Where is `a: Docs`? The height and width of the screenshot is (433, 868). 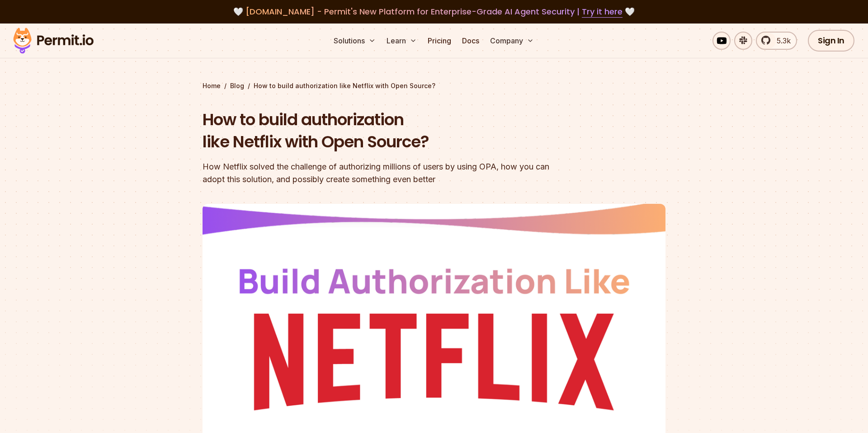 a: Docs is located at coordinates (470, 41).